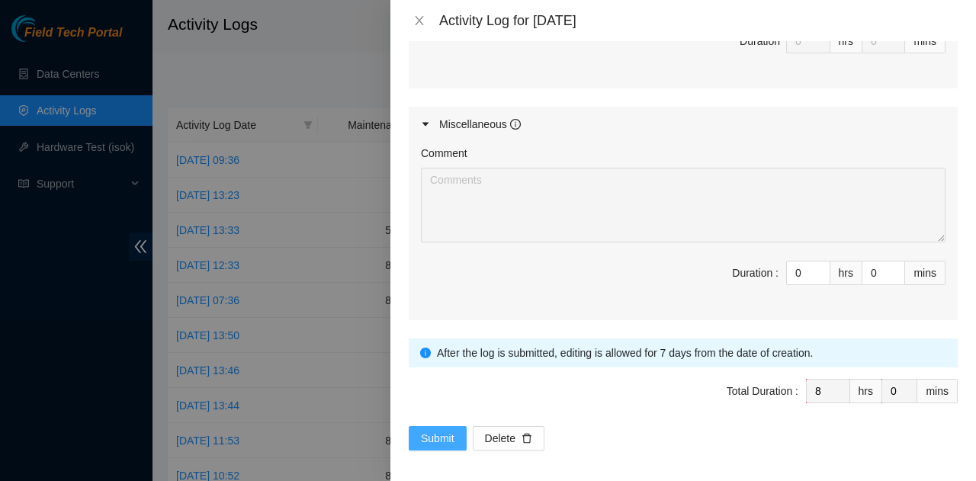 This screenshot has height=481, width=976. I want to click on span: Submit, so click(438, 438).